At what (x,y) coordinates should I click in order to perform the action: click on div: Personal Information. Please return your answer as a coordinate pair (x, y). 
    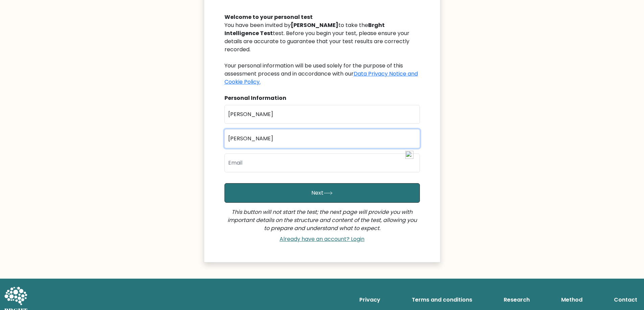
    Looking at the image, I should click on (322, 99).